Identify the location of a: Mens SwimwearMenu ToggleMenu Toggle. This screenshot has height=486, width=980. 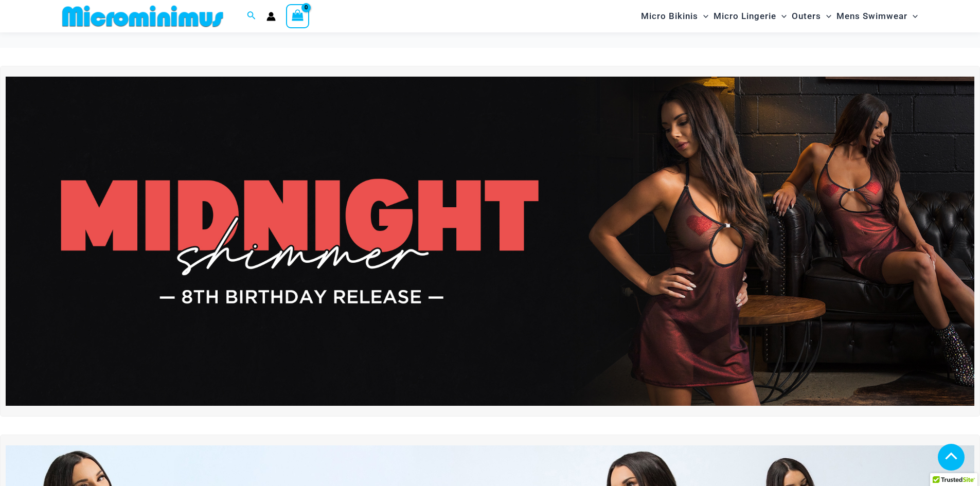
(877, 16).